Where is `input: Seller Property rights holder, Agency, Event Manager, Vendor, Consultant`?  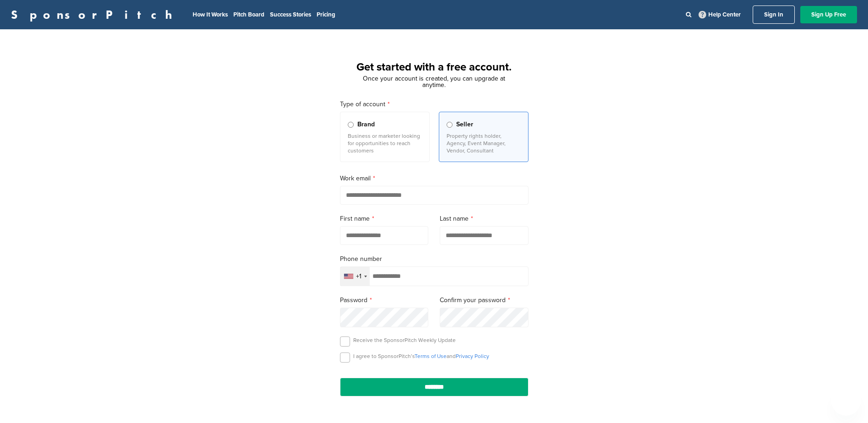 input: Seller Property rights holder, Agency, Event Manager, Vendor, Consultant is located at coordinates (450, 124).